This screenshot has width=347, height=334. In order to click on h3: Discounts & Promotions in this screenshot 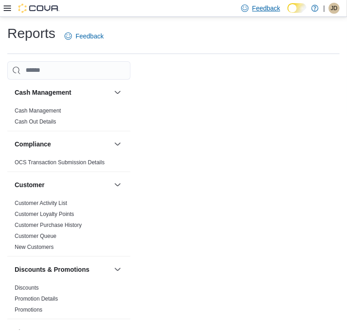, I will do `click(52, 270)`.